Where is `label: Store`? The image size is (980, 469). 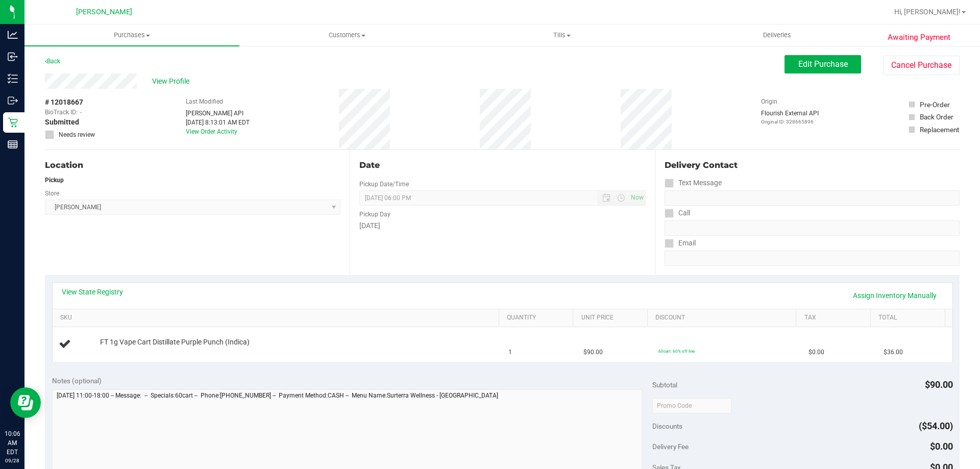
label: Store is located at coordinates (52, 194).